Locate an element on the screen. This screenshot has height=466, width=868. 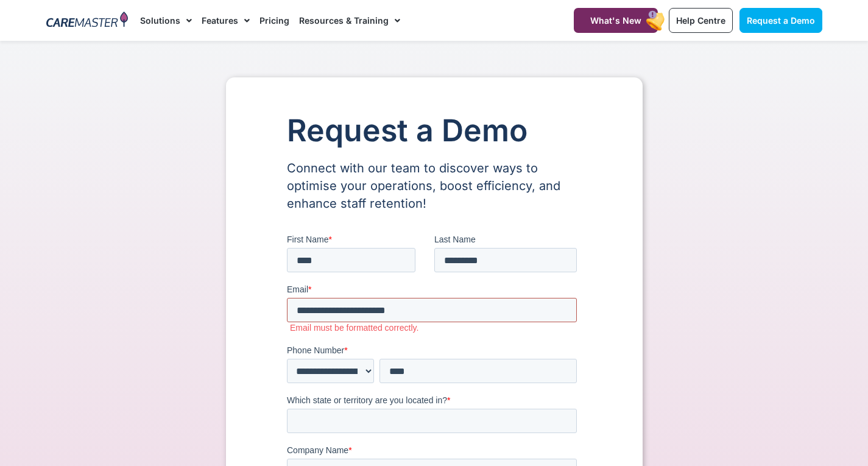
a: Help Centre is located at coordinates (701, 20).